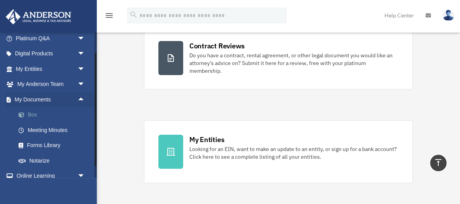  Describe the element at coordinates (51, 99) in the screenshot. I see `a: My Documentsarrow_drop_up` at that location.